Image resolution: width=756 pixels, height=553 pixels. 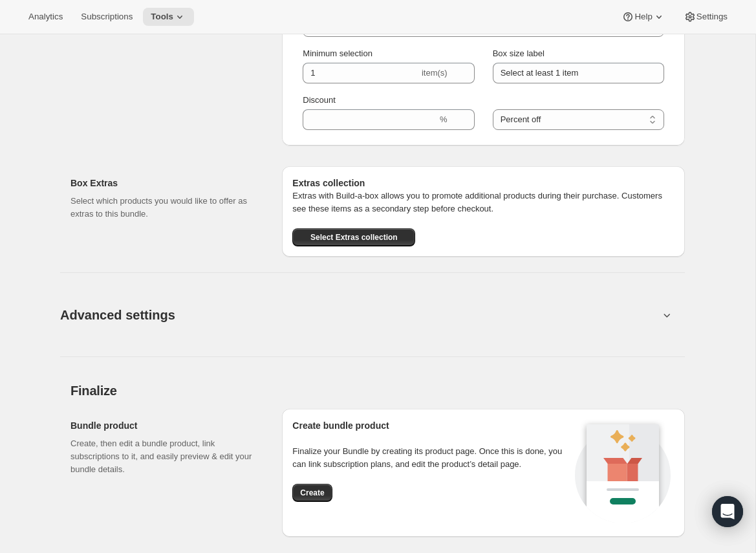 What do you see at coordinates (166, 183) in the screenshot?
I see `h2: Box Extras` at bounding box center [166, 183].